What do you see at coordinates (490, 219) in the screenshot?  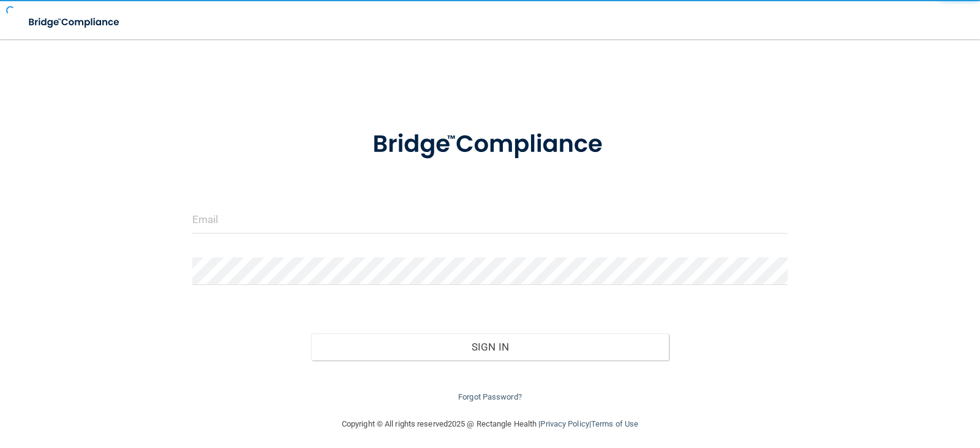 I see `input: Email` at bounding box center [490, 219].